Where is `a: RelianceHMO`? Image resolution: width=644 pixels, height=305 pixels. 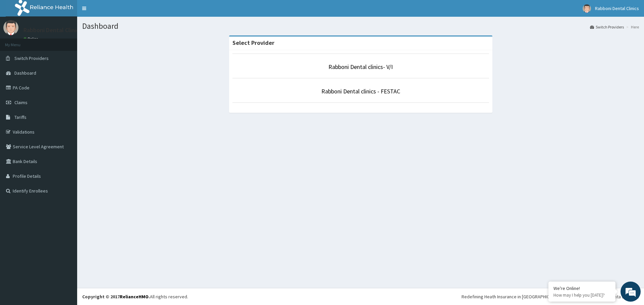
a: RelianceHMO is located at coordinates (134, 296).